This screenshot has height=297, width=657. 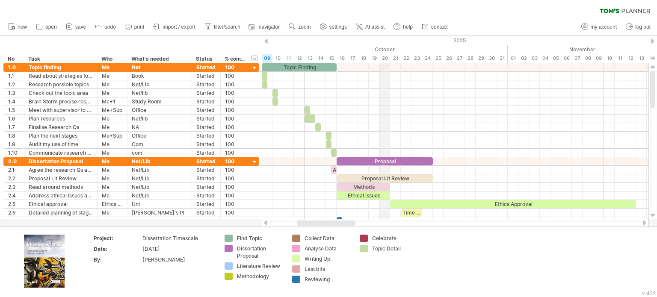 I want to click on span: new, so click(x=22, y=27).